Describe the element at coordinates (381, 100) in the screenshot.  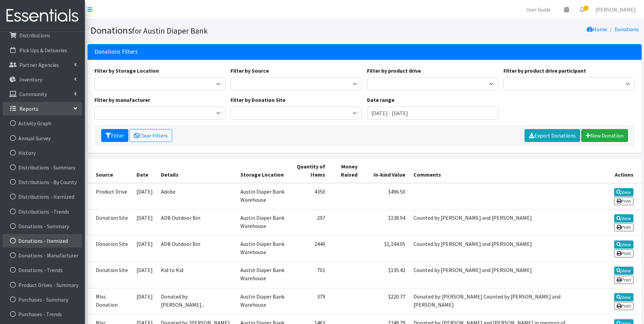
I see `label: Date range` at that location.